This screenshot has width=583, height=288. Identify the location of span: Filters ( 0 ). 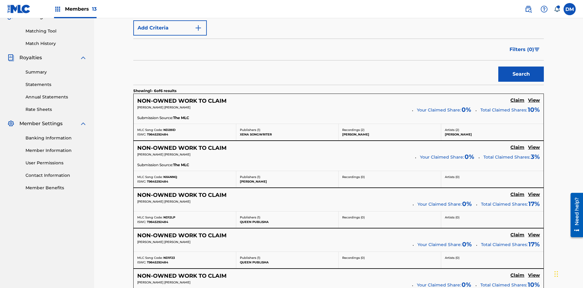
(521, 49).